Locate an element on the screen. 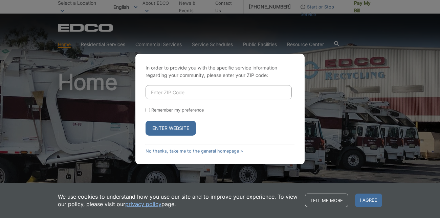 This screenshot has width=440, height=218. a: Tell me more is located at coordinates (327, 200).